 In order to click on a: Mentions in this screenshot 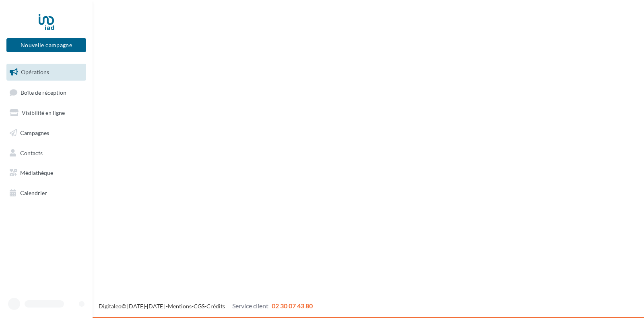, I will do `click(179, 306)`.